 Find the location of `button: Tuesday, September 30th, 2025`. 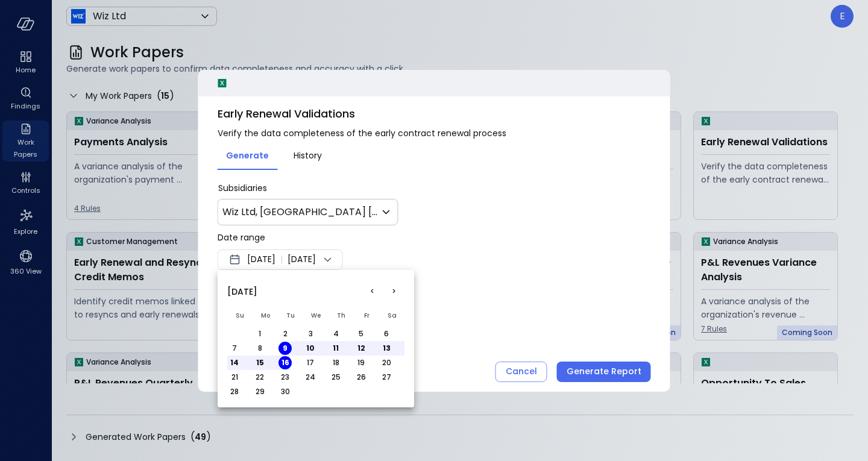

button: Tuesday, September 30th, 2025 is located at coordinates (285, 392).